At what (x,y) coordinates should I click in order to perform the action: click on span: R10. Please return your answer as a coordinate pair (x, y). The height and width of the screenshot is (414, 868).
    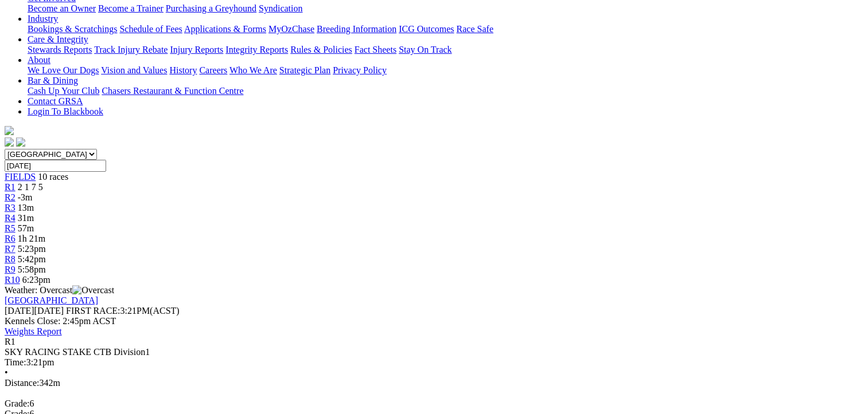
    Looking at the image, I should click on (12, 279).